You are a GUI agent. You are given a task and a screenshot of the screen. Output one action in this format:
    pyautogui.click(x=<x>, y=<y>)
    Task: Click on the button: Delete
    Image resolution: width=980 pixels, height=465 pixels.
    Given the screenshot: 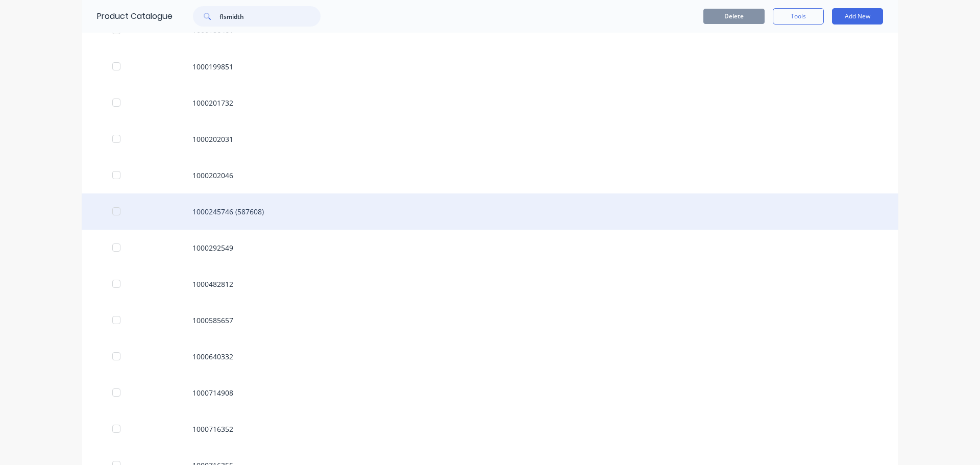 What is the action you would take?
    pyautogui.click(x=734, y=16)
    